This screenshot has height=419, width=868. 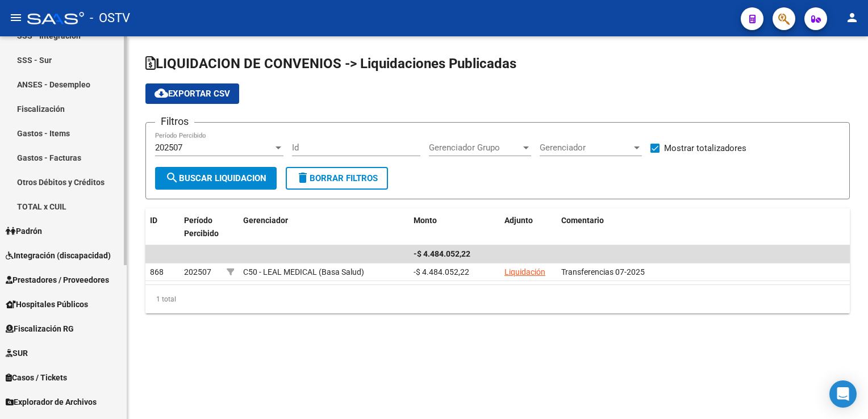 I want to click on span: -$ 4.484.052,22, so click(x=442, y=254).